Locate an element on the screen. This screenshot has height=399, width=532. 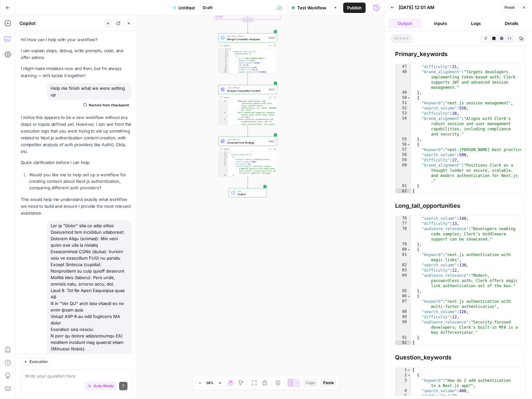
button: Output is located at coordinates (405, 23).